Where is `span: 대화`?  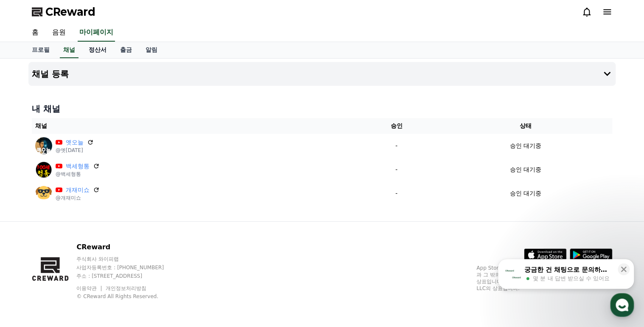
span: 대화 is located at coordinates (83, 273).